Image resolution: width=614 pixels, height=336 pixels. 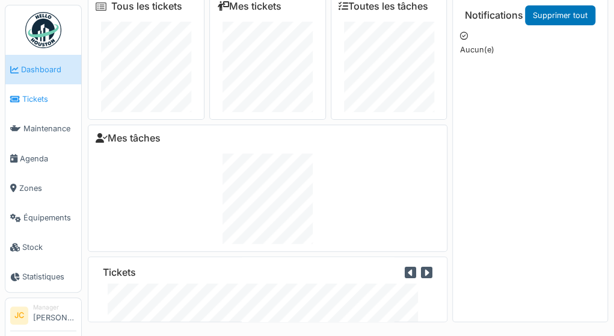 What do you see at coordinates (119, 272) in the screenshot?
I see `h6: Tickets` at bounding box center [119, 272].